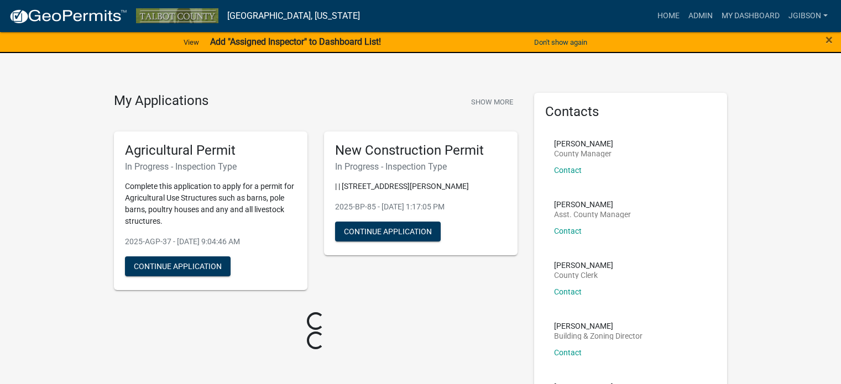 The width and height of the screenshot is (841, 384). I want to click on a: Home, so click(669, 16).